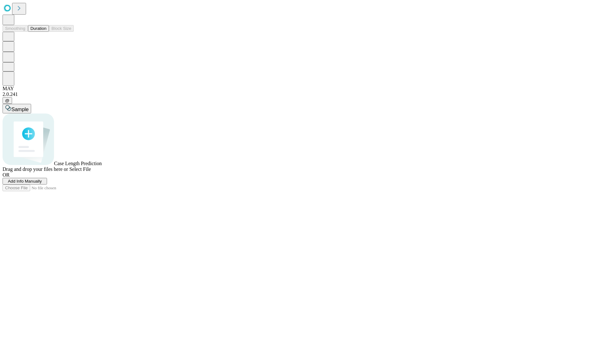 This screenshot has height=343, width=610. I want to click on span: OR, so click(6, 175).